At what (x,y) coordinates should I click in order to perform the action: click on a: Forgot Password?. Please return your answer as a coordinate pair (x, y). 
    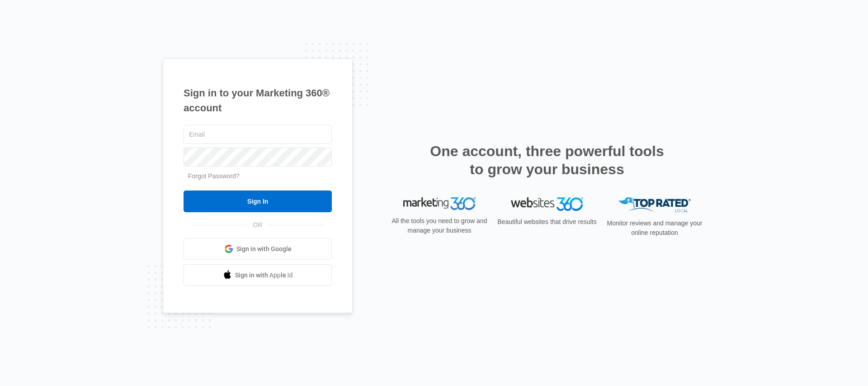
    Looking at the image, I should click on (214, 176).